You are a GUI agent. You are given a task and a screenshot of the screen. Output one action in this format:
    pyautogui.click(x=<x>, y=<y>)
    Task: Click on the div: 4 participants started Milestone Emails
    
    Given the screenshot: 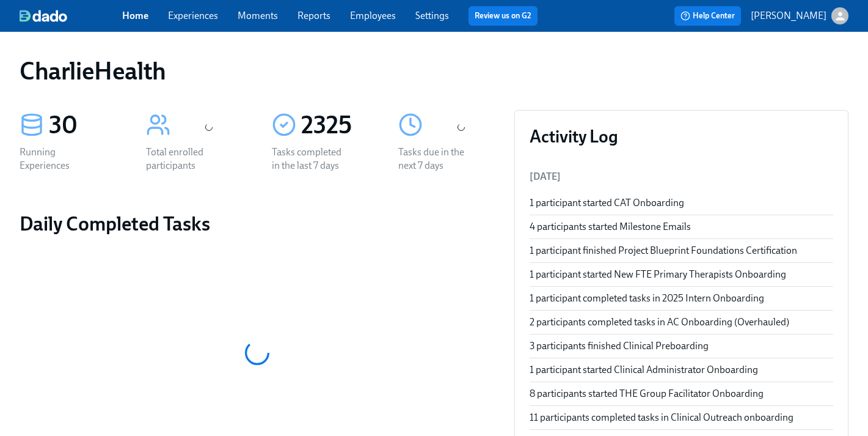 What is the action you would take?
    pyautogui.click(x=681, y=227)
    